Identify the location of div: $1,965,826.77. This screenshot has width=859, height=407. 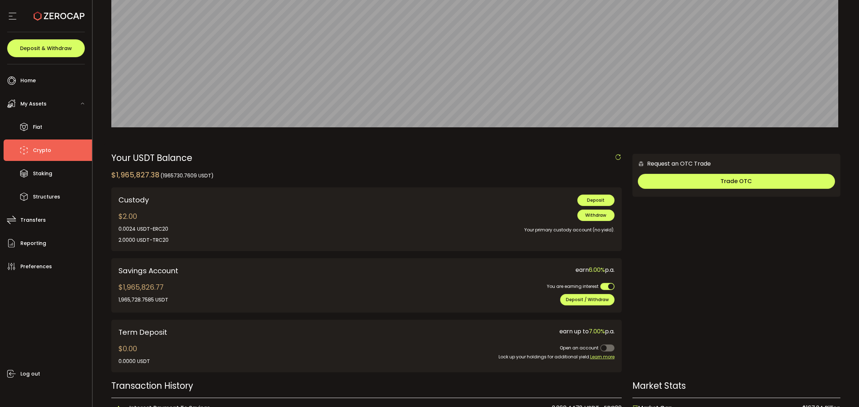
(143, 293).